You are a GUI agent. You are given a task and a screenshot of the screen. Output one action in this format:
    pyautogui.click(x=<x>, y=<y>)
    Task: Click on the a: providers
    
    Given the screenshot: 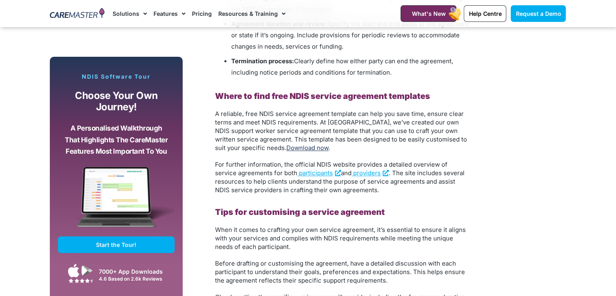 What is the action you would take?
    pyautogui.click(x=370, y=173)
    